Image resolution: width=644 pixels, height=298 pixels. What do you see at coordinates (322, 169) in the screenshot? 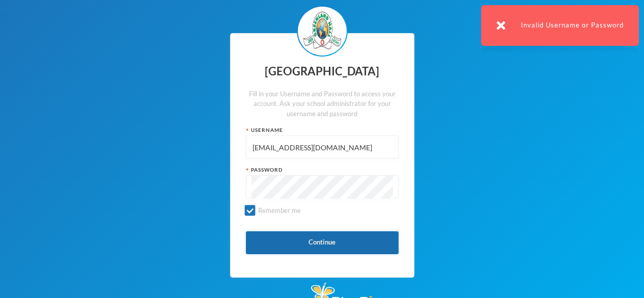
I see `div: Password` at bounding box center [322, 169].